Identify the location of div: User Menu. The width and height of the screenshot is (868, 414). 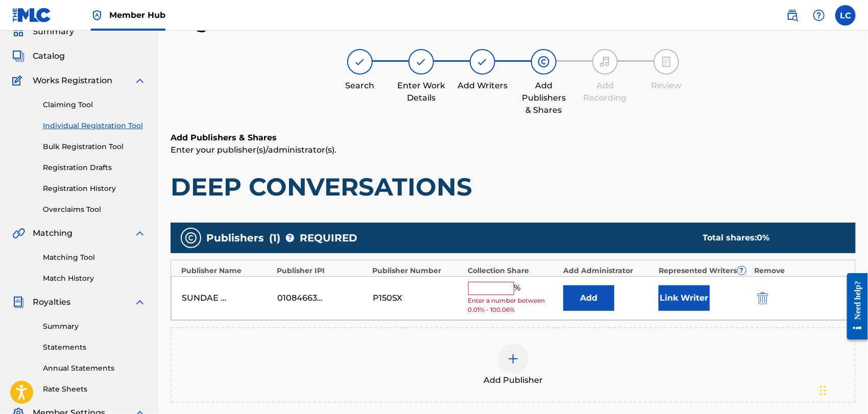
(846, 15).